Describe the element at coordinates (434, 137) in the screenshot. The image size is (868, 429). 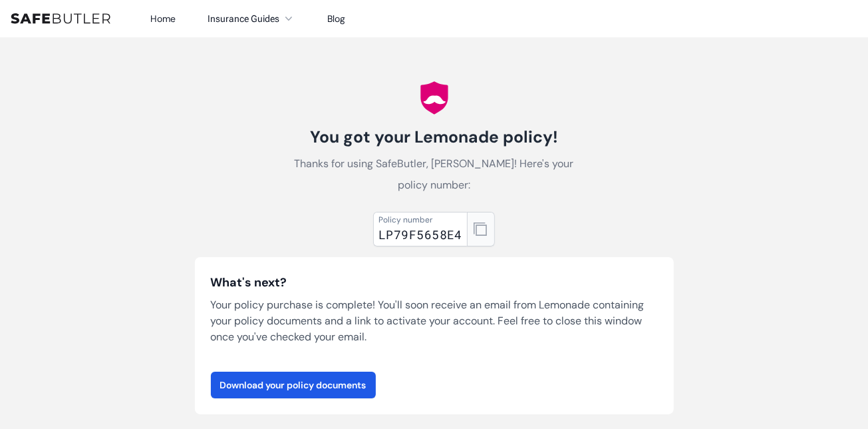
I see `h1: You got your Lemonade policy!` at that location.